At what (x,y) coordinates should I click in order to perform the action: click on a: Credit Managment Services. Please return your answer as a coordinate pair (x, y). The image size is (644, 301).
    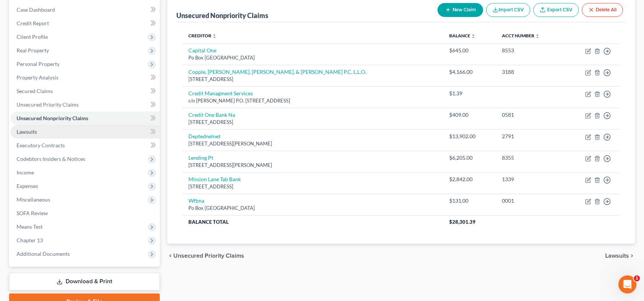
    Looking at the image, I should click on (221, 93).